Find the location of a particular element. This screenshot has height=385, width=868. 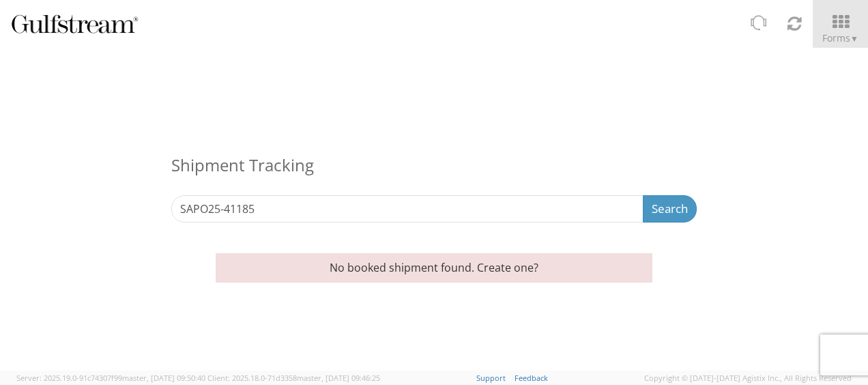

p: No booked shipment found. Create one? is located at coordinates (434, 268).